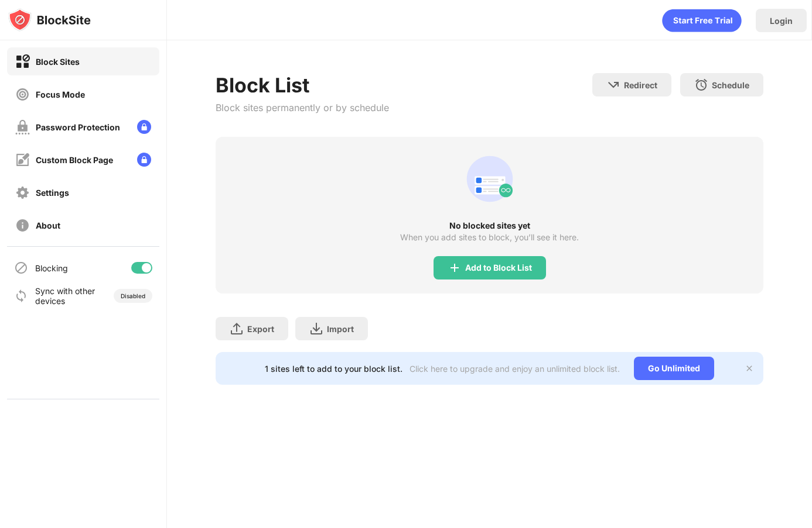 The width and height of the screenshot is (812, 528). Describe the element at coordinates (22, 62) in the screenshot. I see `img: block-on.svg` at that location.